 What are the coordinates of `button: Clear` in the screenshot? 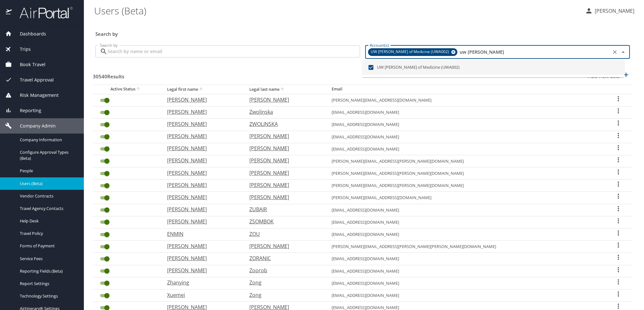 It's located at (615, 52).